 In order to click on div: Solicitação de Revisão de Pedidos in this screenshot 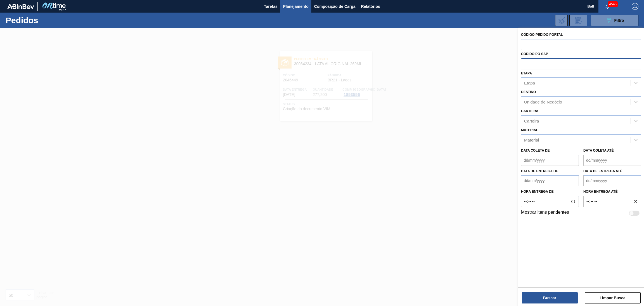, I will do `click(578, 20)`.